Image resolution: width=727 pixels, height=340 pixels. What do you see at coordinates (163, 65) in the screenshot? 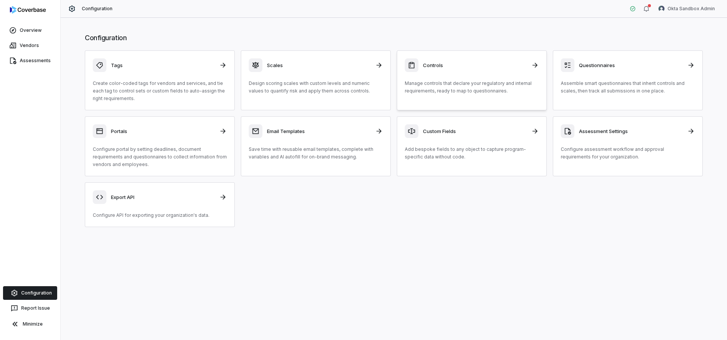
I see `h3: Tags` at bounding box center [163, 65].